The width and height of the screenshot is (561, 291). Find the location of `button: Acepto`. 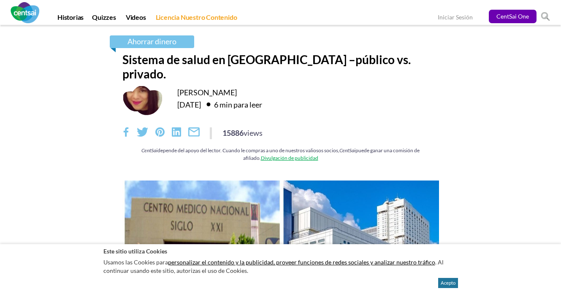

button: Acepto is located at coordinates (448, 283).